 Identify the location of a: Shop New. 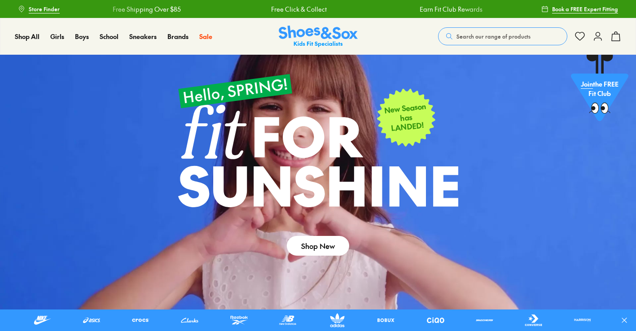
(318, 246).